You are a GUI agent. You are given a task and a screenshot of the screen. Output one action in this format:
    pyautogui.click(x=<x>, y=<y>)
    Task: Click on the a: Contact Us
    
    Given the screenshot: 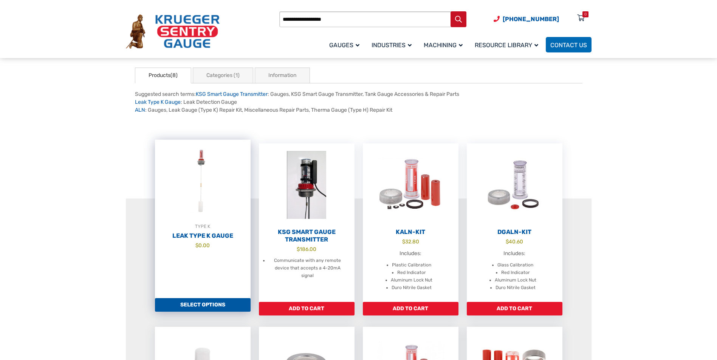 What is the action you would take?
    pyautogui.click(x=568, y=45)
    